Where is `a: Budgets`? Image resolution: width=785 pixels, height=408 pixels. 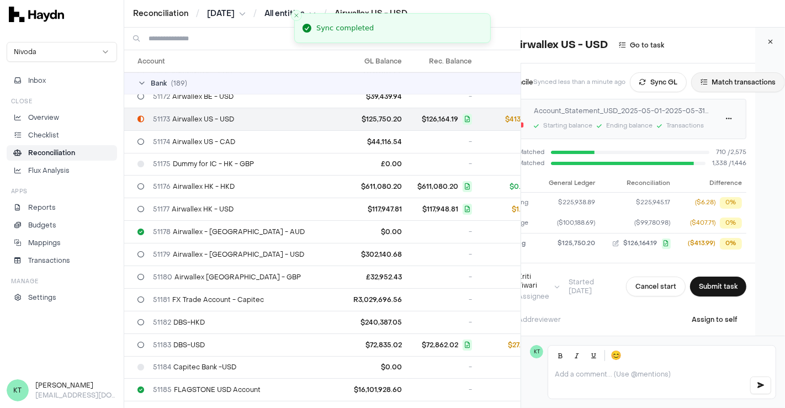
a: Budgets is located at coordinates (62, 225).